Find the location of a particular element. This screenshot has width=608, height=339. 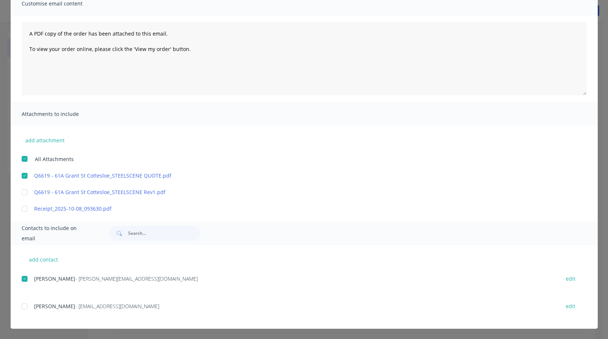

textarea: A PDF copy of the order has been attached to this email. To view your order online, please click ... is located at coordinates (304, 59).